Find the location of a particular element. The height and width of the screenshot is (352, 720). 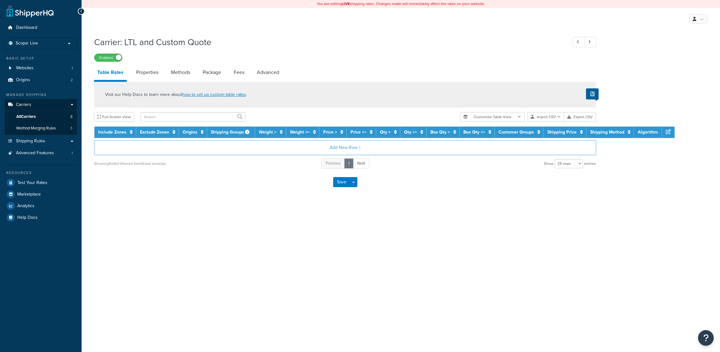

a: Method Merging Rules3 is located at coordinates (41, 128).